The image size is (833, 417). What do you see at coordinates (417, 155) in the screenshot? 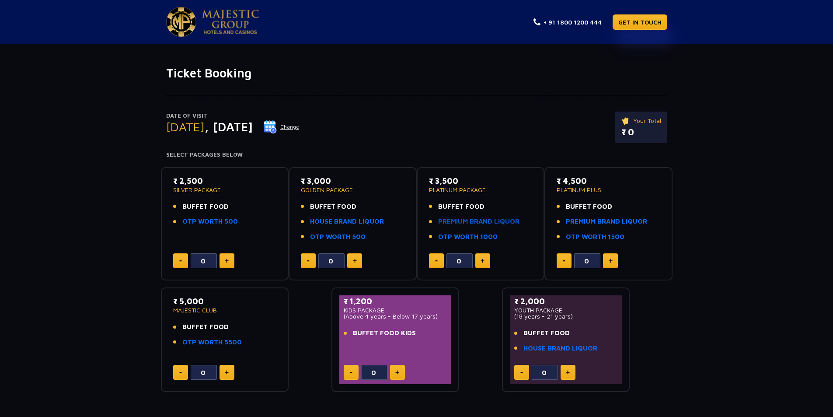
I see `h4: Select Packages Below` at bounding box center [417, 155].